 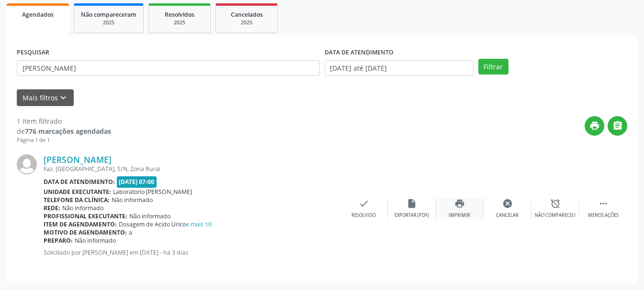 I want to click on div: Exportar (PDF), so click(x=412, y=216).